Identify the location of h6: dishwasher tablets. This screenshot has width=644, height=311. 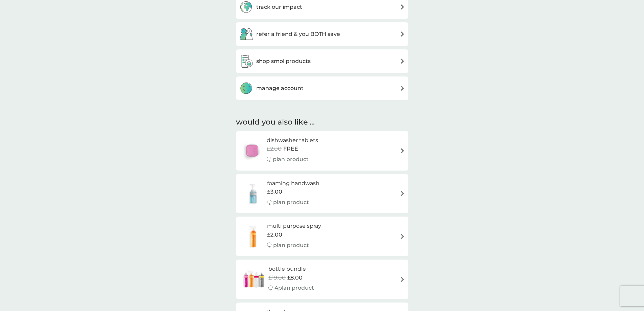
(292, 140).